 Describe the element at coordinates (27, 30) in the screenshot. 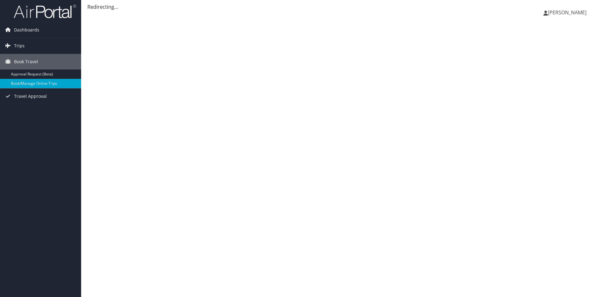

I see `span: Dashboards` at that location.